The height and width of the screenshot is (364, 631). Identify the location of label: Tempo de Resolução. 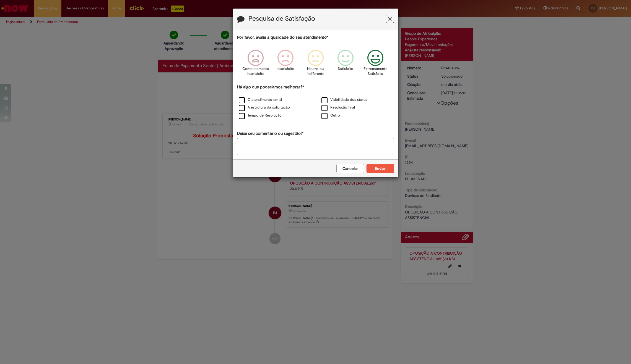
(260, 116).